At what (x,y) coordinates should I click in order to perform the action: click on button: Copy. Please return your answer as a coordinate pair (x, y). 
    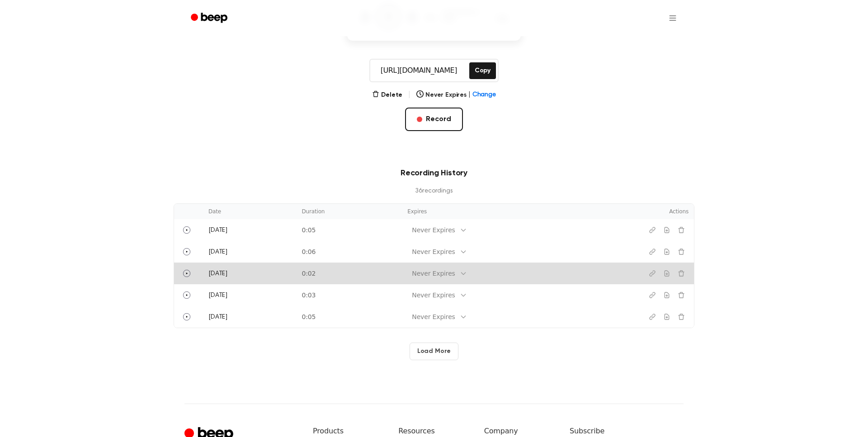
    Looking at the image, I should click on (483, 71).